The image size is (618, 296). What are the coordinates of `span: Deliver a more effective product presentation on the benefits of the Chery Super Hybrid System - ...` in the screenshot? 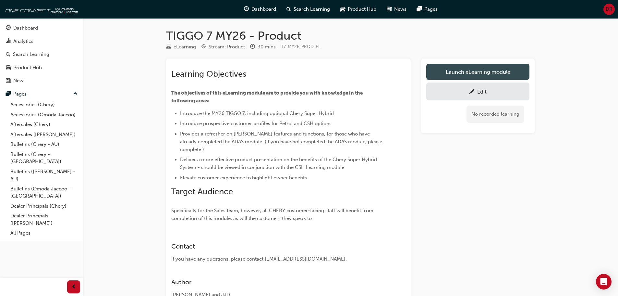 It's located at (279, 163).